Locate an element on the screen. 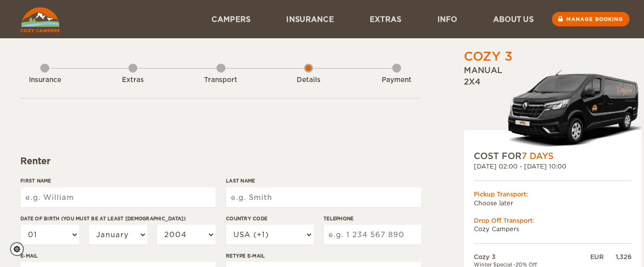  div: COST FOR is located at coordinates (553, 156).